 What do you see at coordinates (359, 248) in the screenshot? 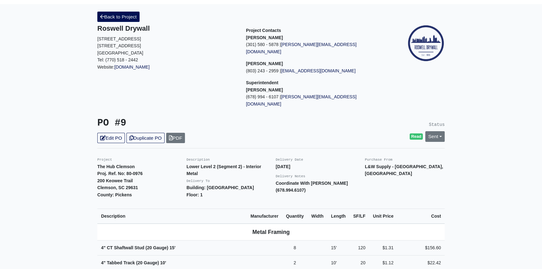
I see `td: 120` at bounding box center [359, 248].